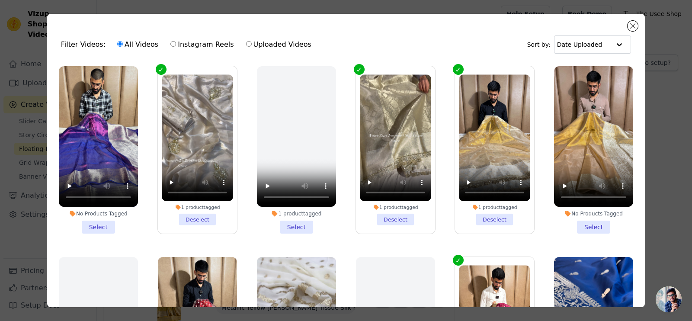 The image size is (692, 321). I want to click on div: Sort by:, so click(579, 45).